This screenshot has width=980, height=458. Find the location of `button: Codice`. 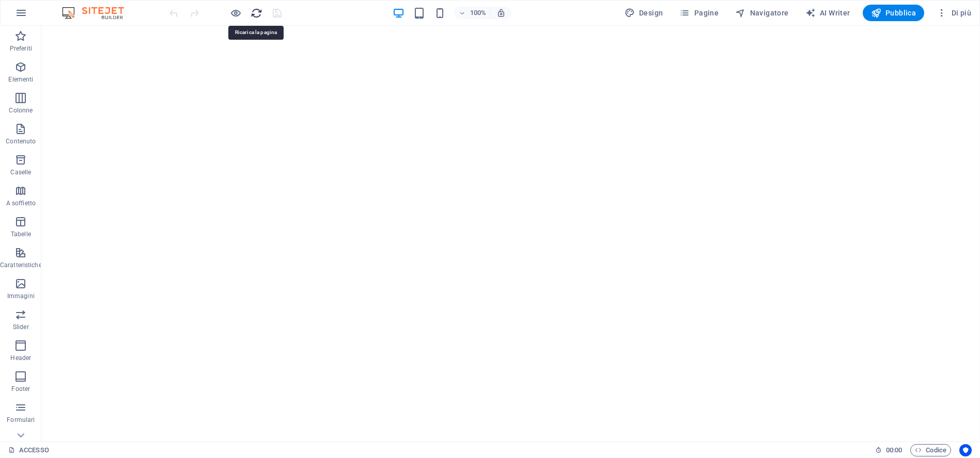

button: Codice is located at coordinates (930, 451).